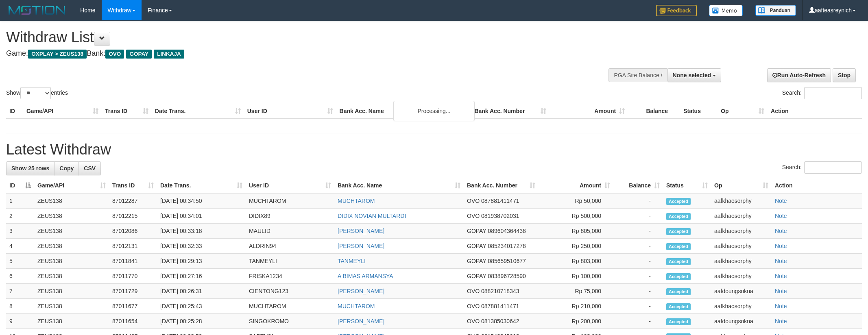 This screenshot has height=335, width=868. I want to click on span: Copy 085659510677 to clipboard, so click(506, 261).